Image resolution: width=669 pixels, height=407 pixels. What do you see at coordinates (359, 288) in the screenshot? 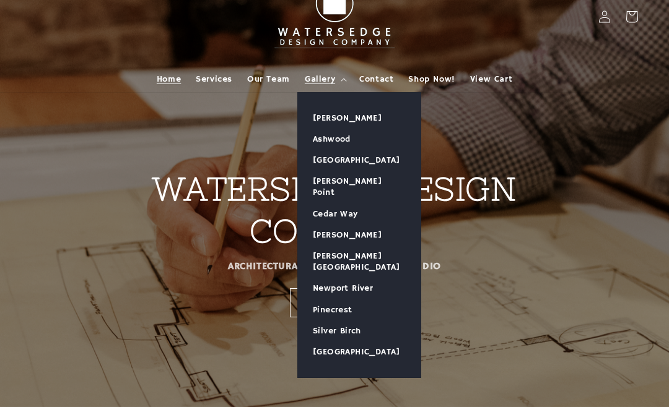
I see `a: Newport River` at bounding box center [359, 288].